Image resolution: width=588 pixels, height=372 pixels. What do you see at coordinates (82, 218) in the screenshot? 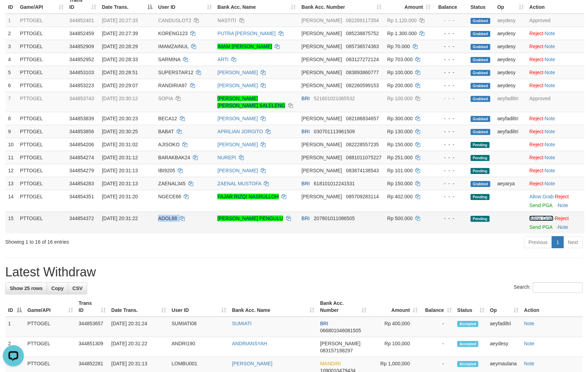
I see `span: 344854372` at bounding box center [82, 218].